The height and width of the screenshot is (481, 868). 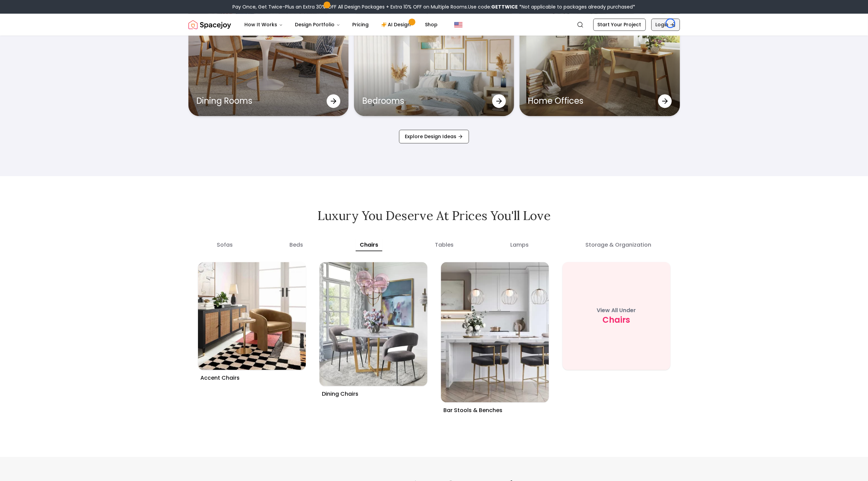 What do you see at coordinates (341, 24) in the screenshot?
I see `nav: Main` at bounding box center [341, 24].